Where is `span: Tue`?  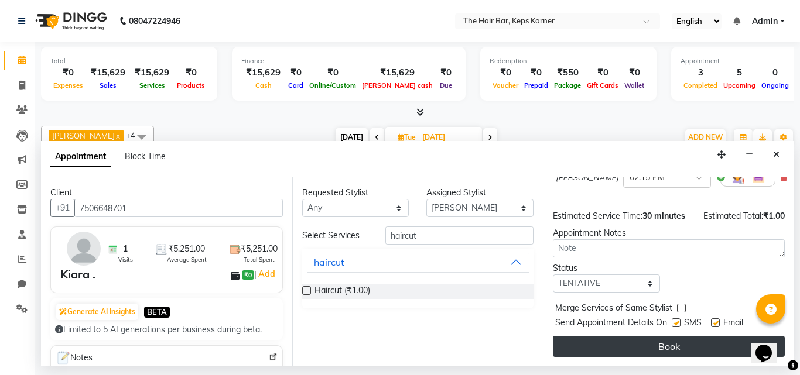
span: Tue is located at coordinates (407, 137).